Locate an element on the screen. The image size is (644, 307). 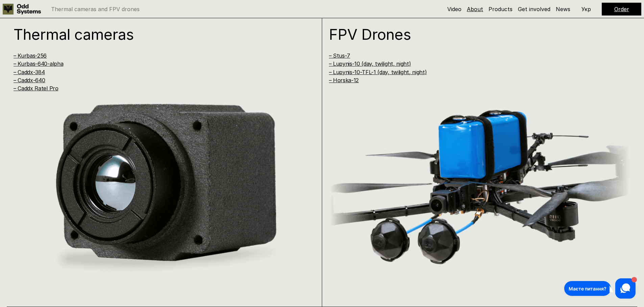
a: Get involved is located at coordinates (534, 9).